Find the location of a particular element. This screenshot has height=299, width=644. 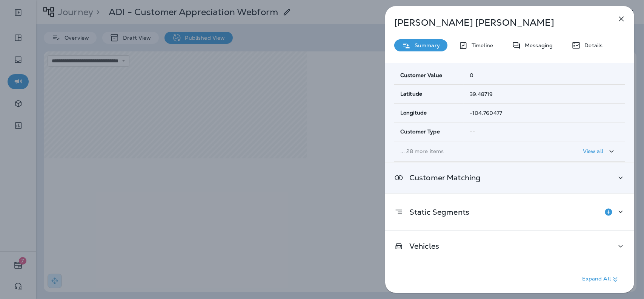

span: Longitude is located at coordinates (413, 112).